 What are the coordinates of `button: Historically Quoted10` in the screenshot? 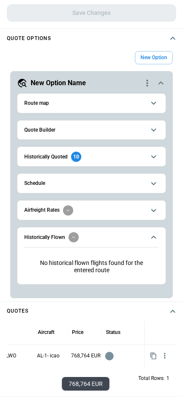 It's located at (92, 156).